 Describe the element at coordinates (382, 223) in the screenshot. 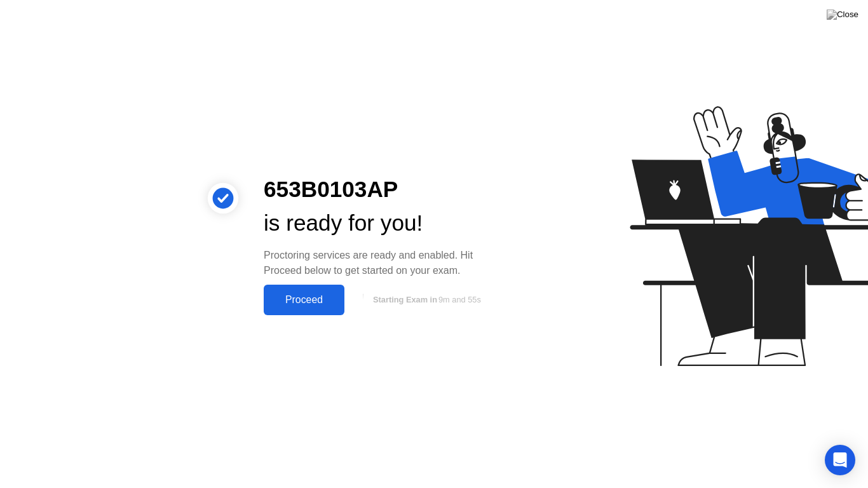

I see `div: is ready for you!` at that location.